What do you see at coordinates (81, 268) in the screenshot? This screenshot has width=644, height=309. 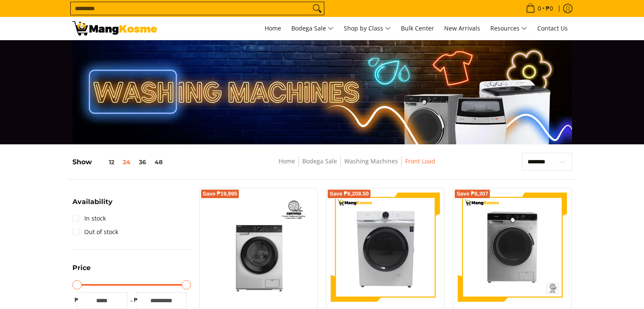 I see `span: Price` at bounding box center [81, 268].